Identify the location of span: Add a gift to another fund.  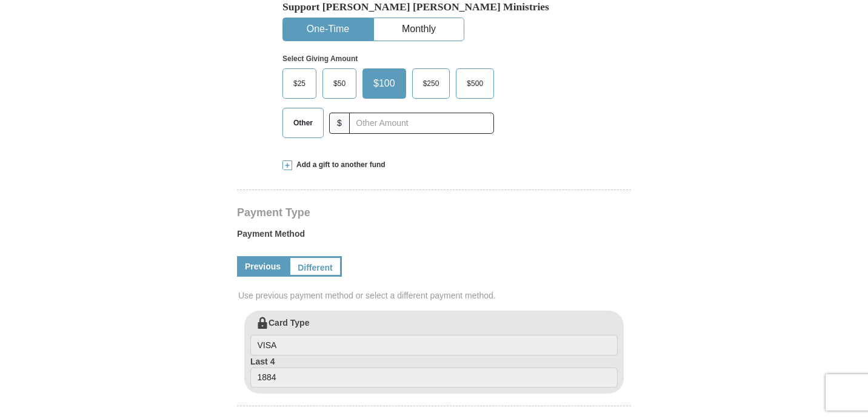
(339, 165).